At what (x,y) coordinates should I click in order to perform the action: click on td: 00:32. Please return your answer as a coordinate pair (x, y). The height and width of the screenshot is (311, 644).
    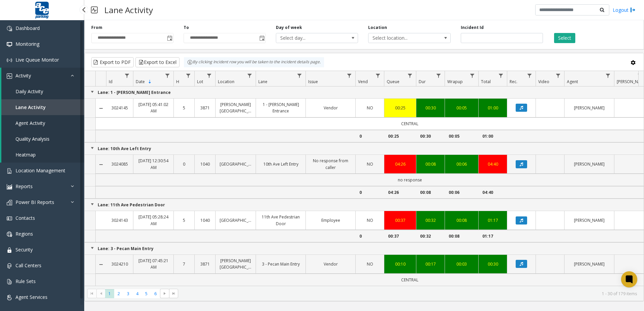
    Looking at the image, I should click on (430, 236).